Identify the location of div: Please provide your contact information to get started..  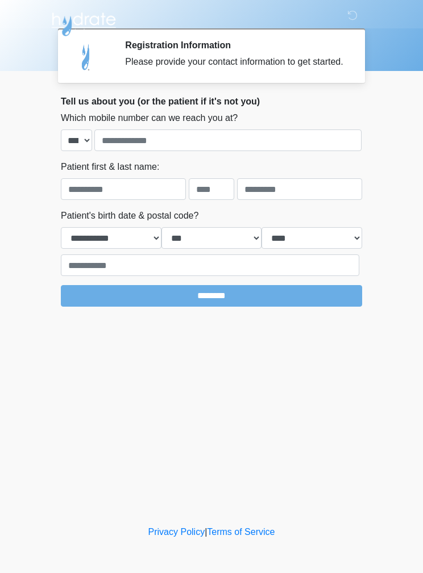
(235, 62).